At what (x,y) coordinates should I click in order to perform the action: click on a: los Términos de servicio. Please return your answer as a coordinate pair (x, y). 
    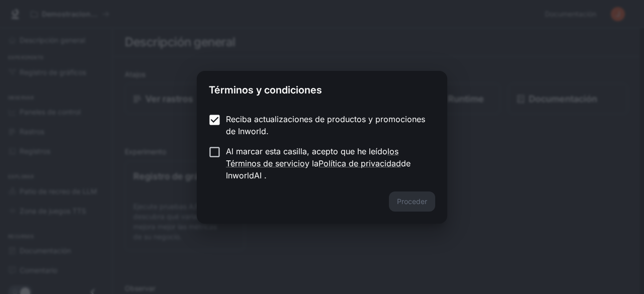
    Looking at the image, I should click on (312, 157).